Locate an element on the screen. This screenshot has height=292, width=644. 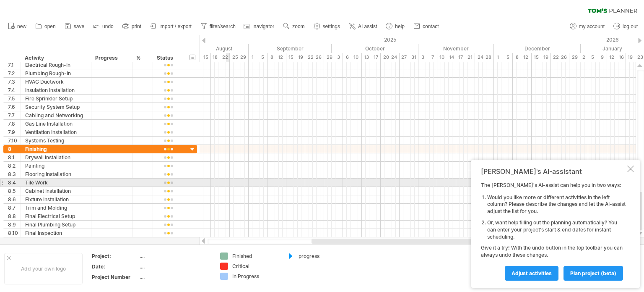
div: 8.5 is located at coordinates (14, 191).